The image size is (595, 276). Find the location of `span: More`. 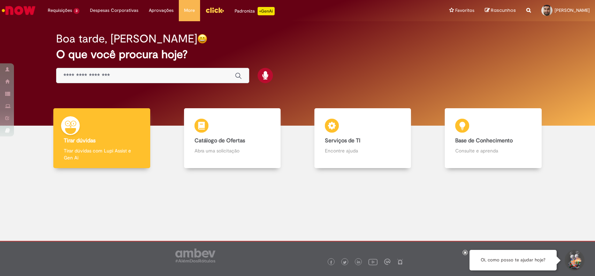

span: More is located at coordinates (189, 10).